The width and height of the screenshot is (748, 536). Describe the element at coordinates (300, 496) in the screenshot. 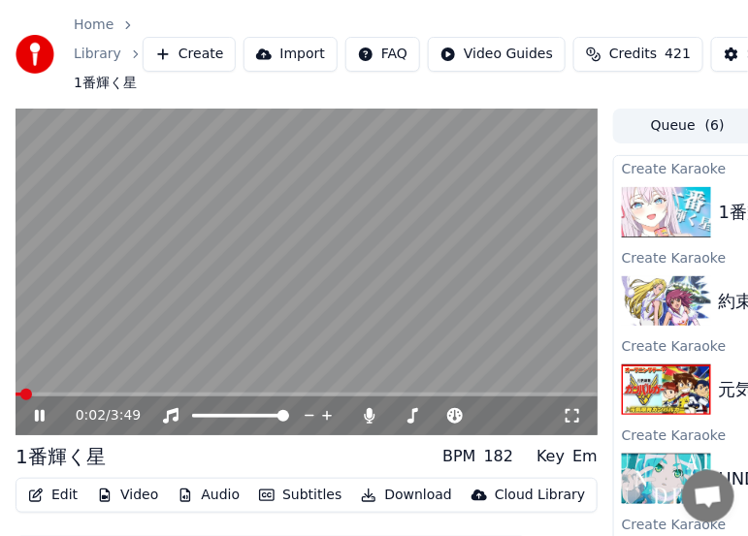

I see `button: Subtitles` at that location.